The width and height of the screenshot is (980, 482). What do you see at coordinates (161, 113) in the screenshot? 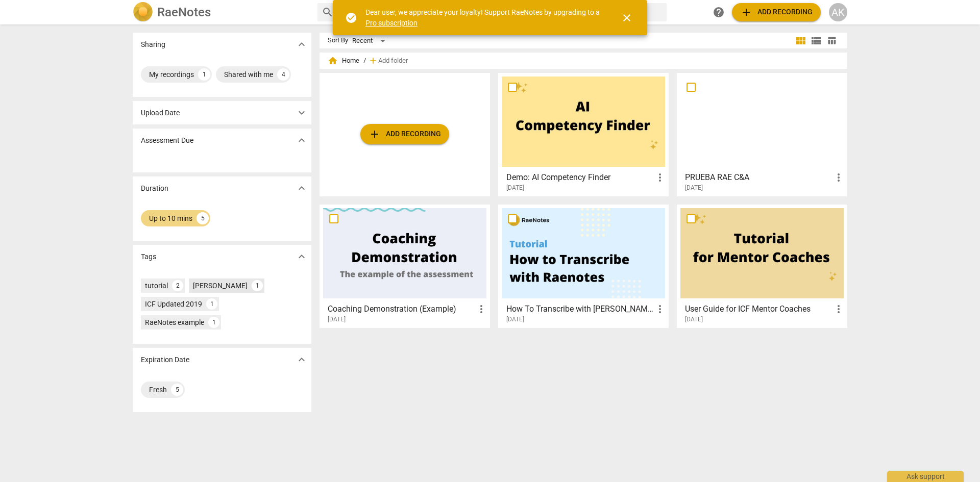
I see `p: Upload Date` at bounding box center [161, 113].